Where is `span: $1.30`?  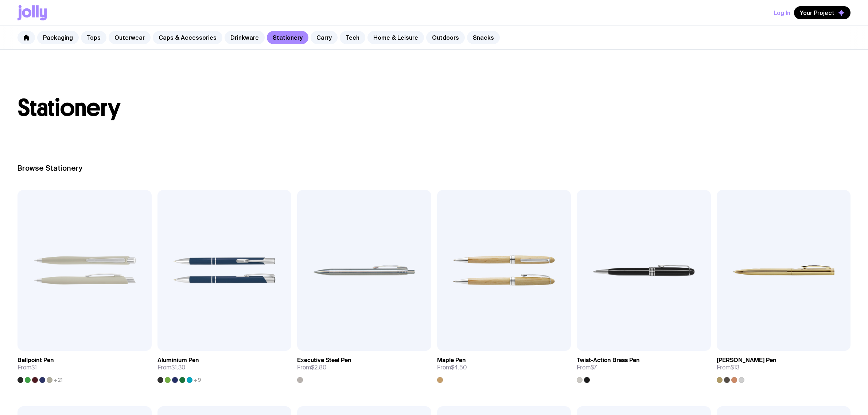 span: $1.30 is located at coordinates (178, 367).